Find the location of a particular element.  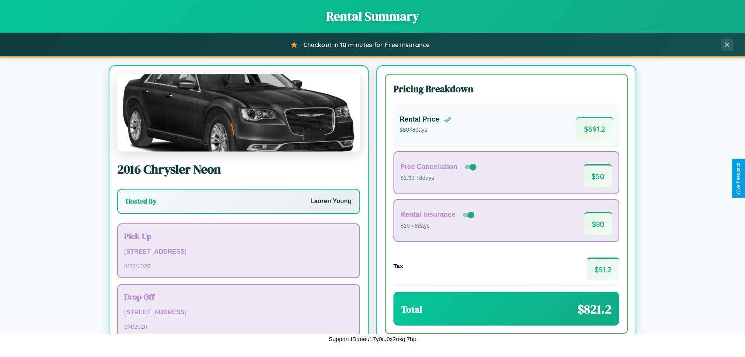

span: $ 51.2 is located at coordinates (603, 269).